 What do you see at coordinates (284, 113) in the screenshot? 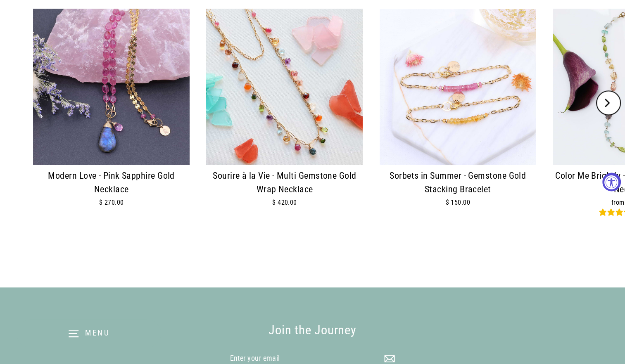
I see `a: Sourire à la Vie - Multi Gemstone Gold Wrap Necklace main image | Breathe Autumn Rain Artisan Jew...` at bounding box center [284, 113].